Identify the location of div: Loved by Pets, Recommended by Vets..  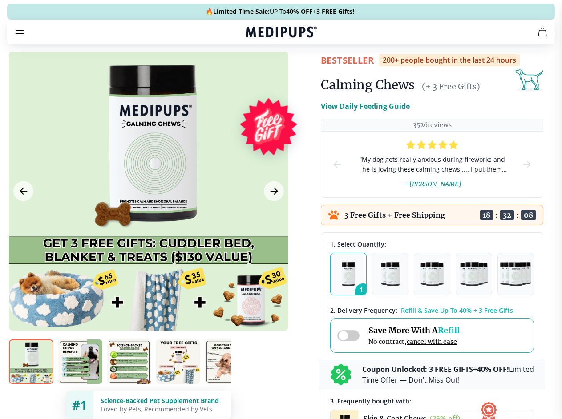
(162, 409).